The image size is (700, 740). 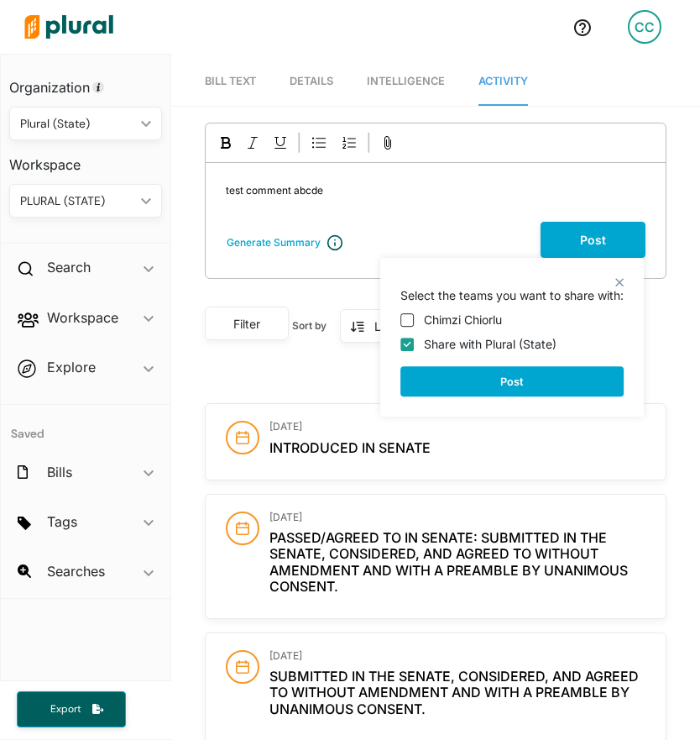 What do you see at coordinates (490, 344) in the screenshot?
I see `label: Share with Plural (State)` at bounding box center [490, 344].